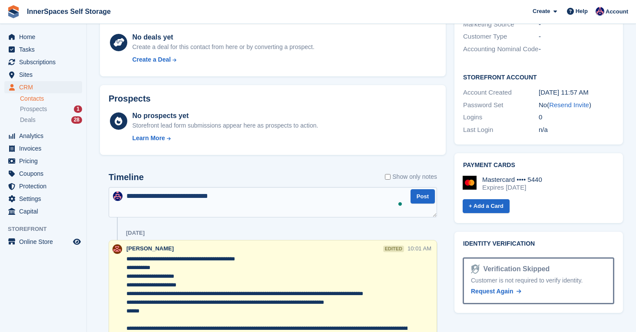  I want to click on div: Customer Type, so click(501, 37).